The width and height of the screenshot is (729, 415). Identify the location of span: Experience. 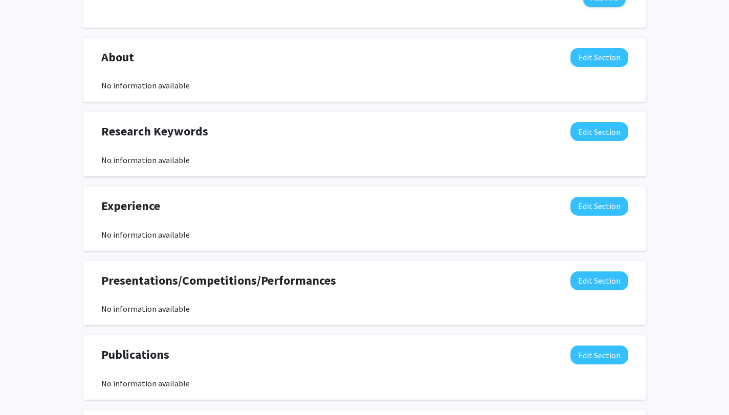
(130, 206).